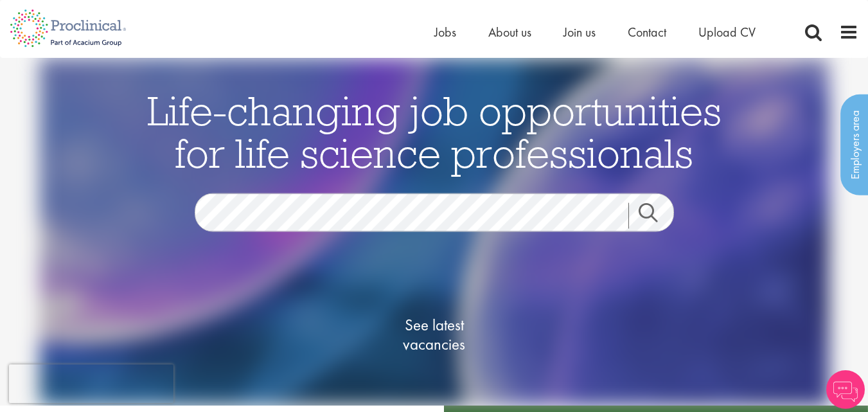 Image resolution: width=868 pixels, height=412 pixels. Describe the element at coordinates (727, 32) in the screenshot. I see `span: Upload CV` at that location.